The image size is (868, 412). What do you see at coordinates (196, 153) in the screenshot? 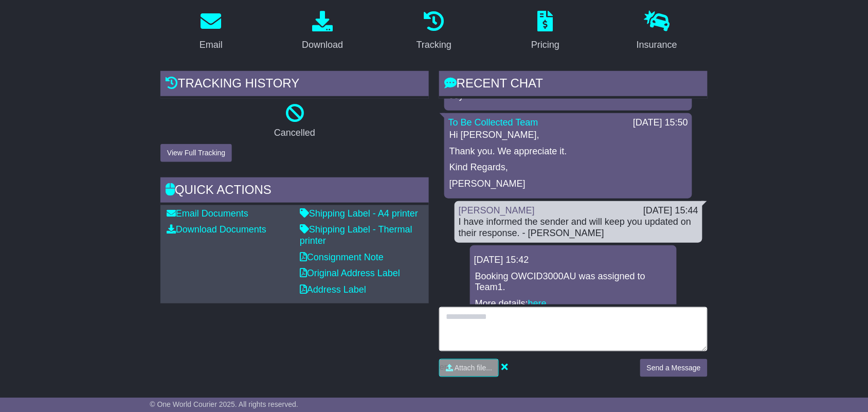
I see `button: View Full Tracking` at bounding box center [196, 153].